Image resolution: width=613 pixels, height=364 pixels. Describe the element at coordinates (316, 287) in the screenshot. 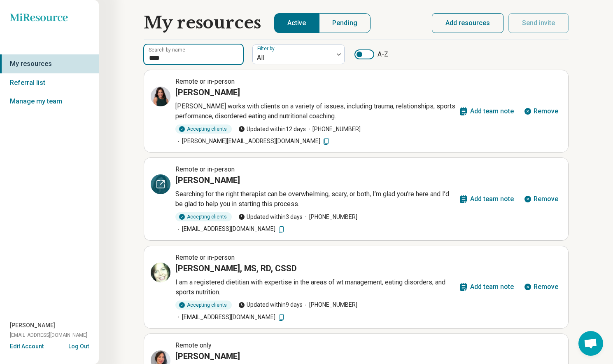

I see `p: I am a registered dietitian with expertise in the areas of wt management, eating disorders, and s...` at that location.